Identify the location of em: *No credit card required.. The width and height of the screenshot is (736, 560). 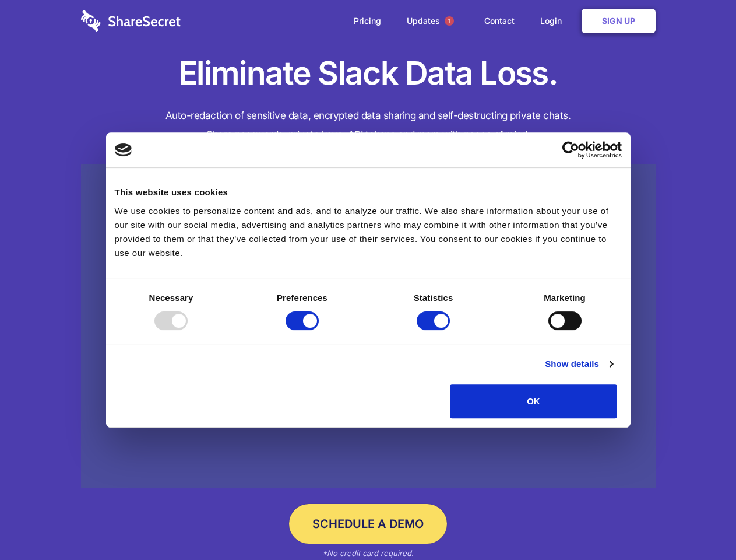
(368, 552).